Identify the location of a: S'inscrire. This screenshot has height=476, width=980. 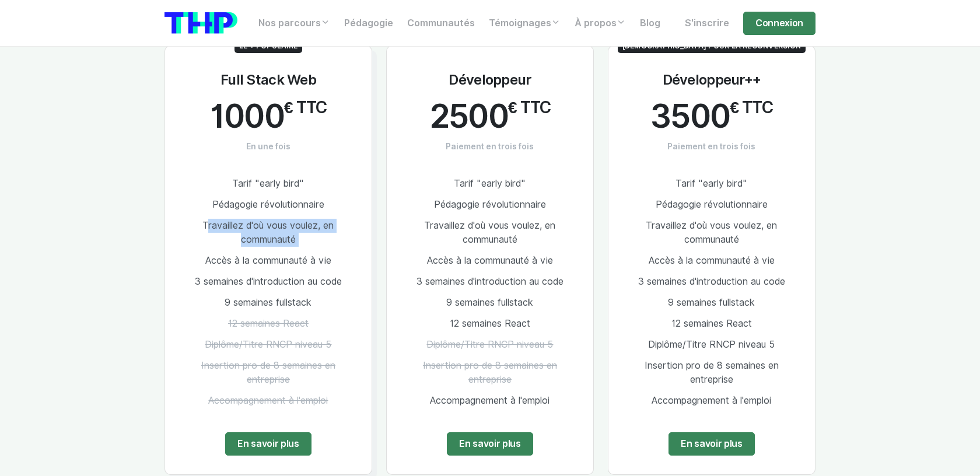
(707, 24).